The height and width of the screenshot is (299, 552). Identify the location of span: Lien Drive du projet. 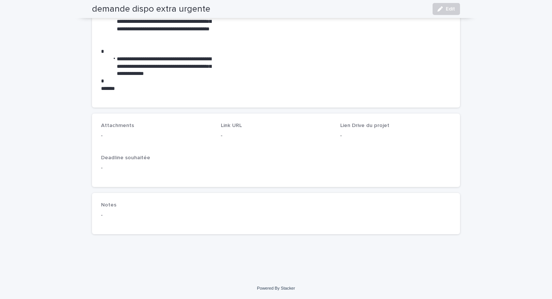
(364, 126).